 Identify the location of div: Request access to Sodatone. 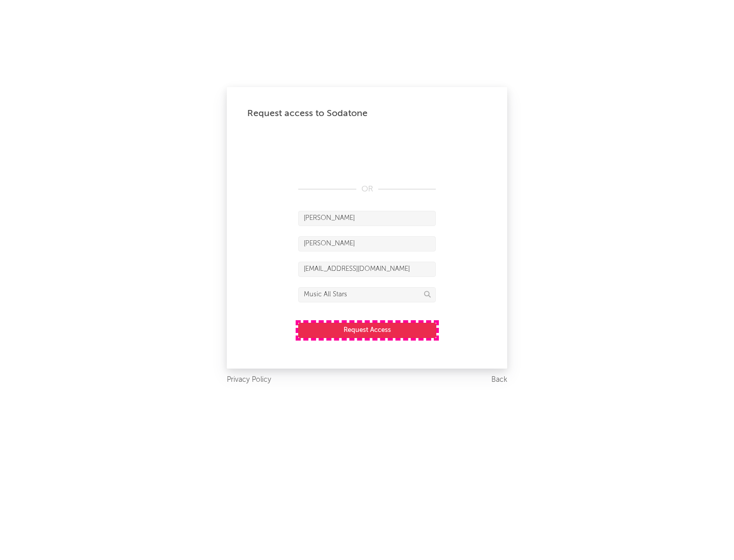
(367, 114).